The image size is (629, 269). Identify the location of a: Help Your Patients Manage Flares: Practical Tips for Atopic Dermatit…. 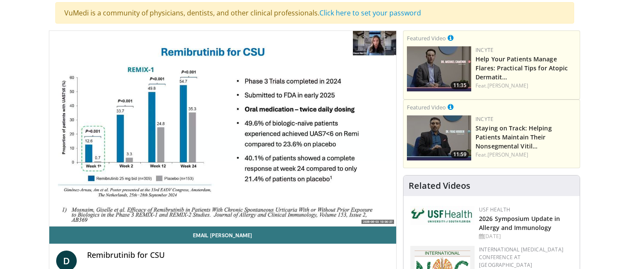
(522, 68).